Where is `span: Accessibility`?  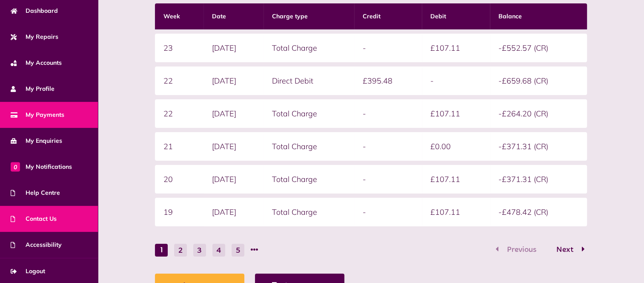
span: Accessibility is located at coordinates (36, 245).